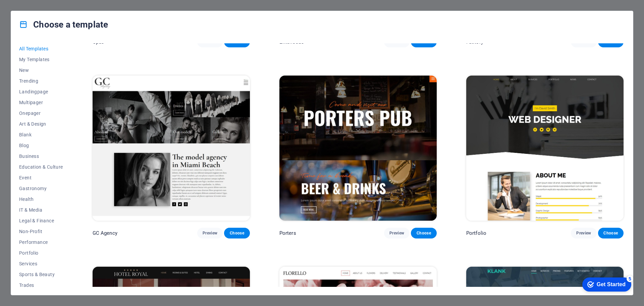 Image resolution: width=644 pixels, height=306 pixels. I want to click on span: Non-Profit, so click(41, 231).